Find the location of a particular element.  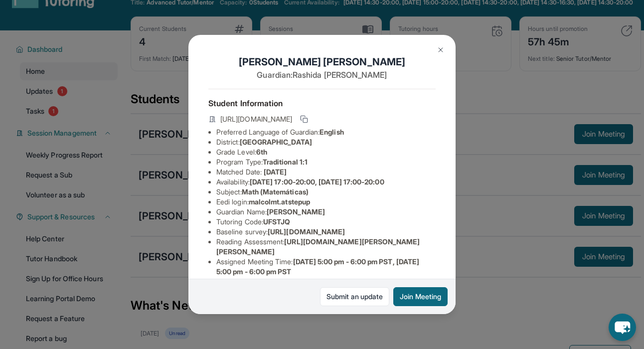

button: Copy link is located at coordinates (304, 120).